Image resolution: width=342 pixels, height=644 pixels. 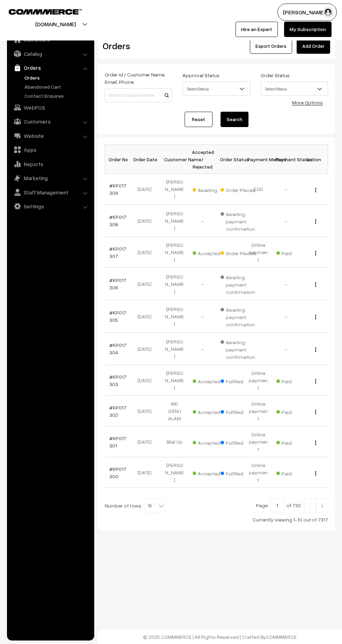 What do you see at coordinates (57, 87) in the screenshot?
I see `a: Abandoned Cart` at bounding box center [57, 87].